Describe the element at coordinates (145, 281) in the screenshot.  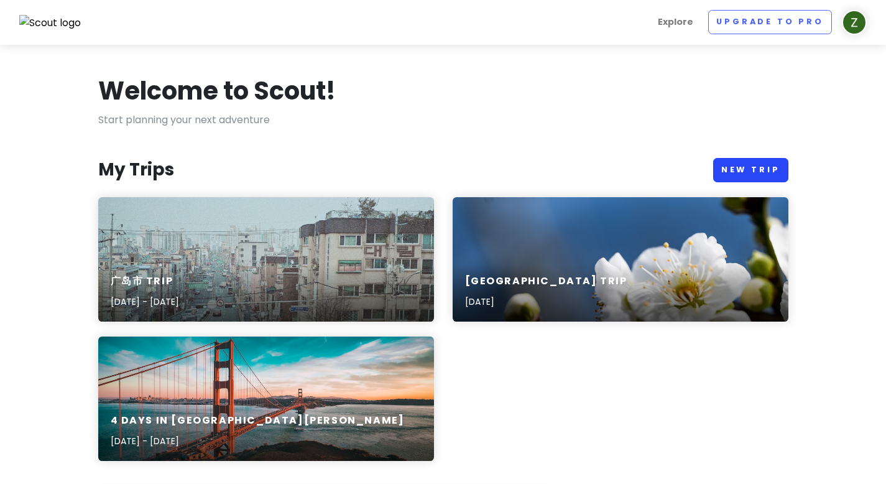
I see `h6: 广岛市 Trip` at that location.